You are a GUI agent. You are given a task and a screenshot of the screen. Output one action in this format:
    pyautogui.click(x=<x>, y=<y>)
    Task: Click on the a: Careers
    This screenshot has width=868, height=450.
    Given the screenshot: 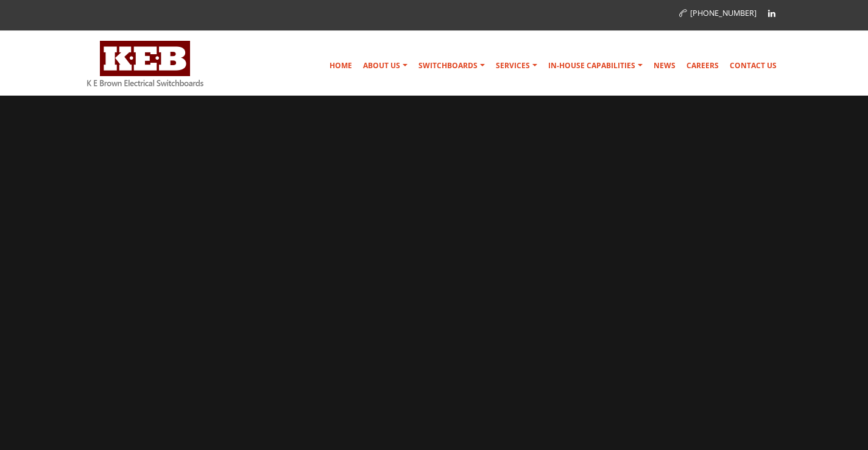 What is the action you would take?
    pyautogui.click(x=702, y=66)
    